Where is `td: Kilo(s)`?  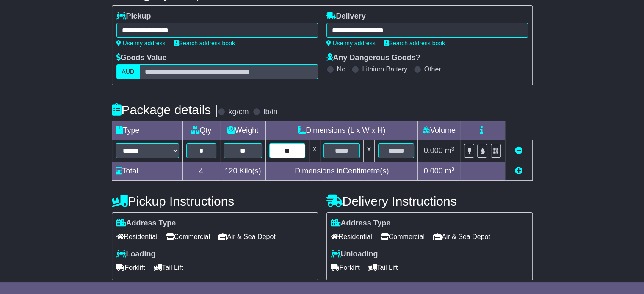
td: Kilo(s) is located at coordinates (242, 172).